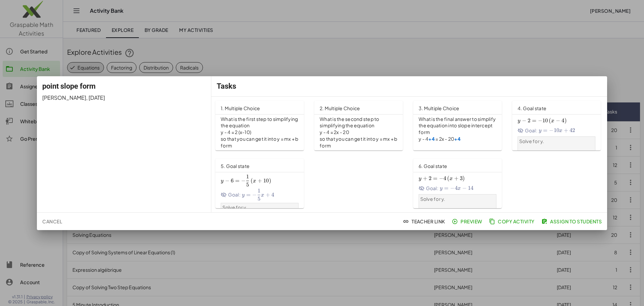  Describe the element at coordinates (235, 166) in the screenshot. I see `span: 5. Goal state` at that location.